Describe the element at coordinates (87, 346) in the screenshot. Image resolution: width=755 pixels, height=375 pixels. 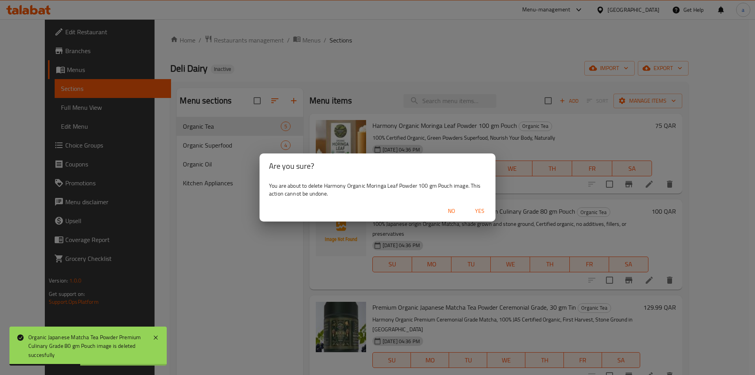
I see `div: Organic Japanese Matcha Tea Powder Premium Culinary Grade 80 gm Pouch image is deleted succesfully` at that location.